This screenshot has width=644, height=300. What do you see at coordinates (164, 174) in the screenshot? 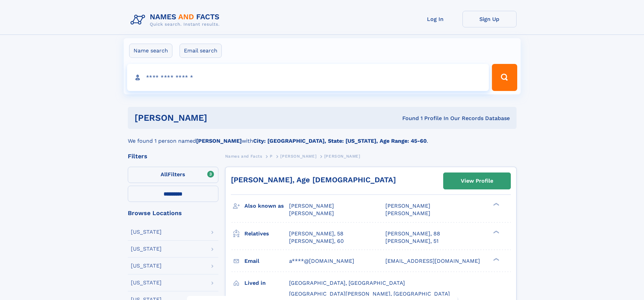
I see `span: All` at bounding box center [164, 174].